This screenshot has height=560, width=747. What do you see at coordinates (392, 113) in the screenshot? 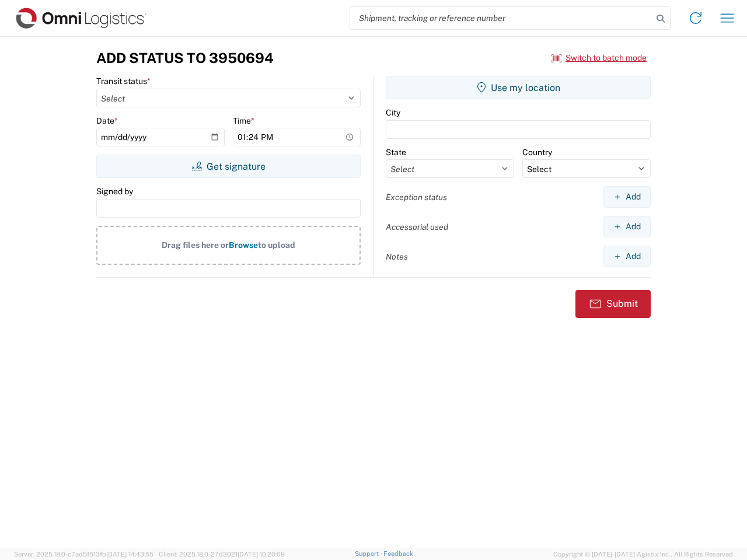
I see `label: City` at bounding box center [392, 113].